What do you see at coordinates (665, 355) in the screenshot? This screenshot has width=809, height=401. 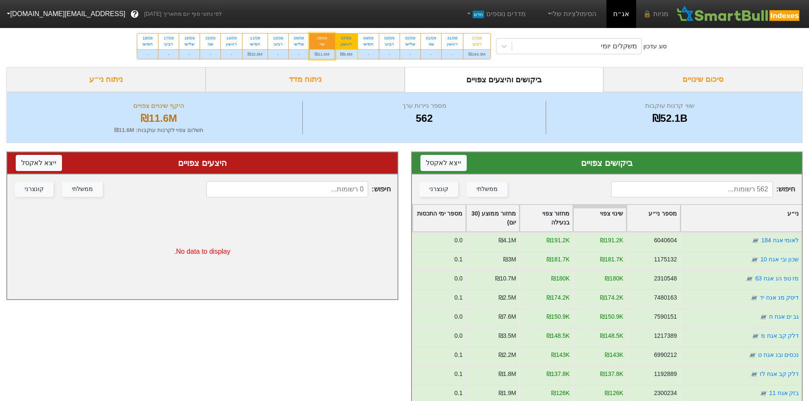 I see `div: 6990212` at bounding box center [665, 355].